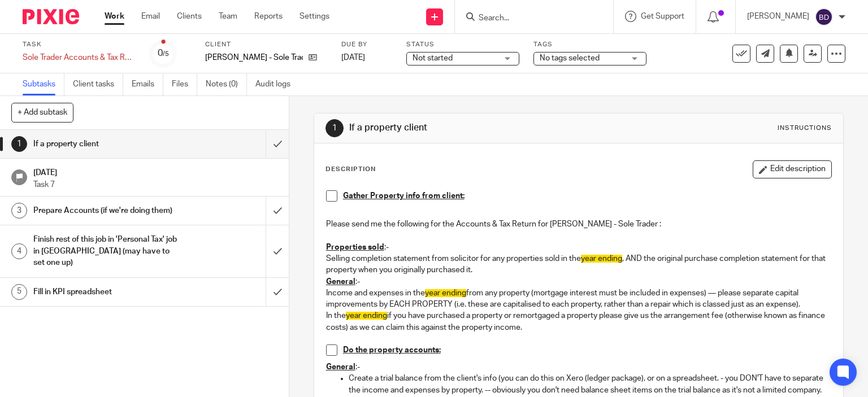  Describe the element at coordinates (804, 129) in the screenshot. I see `div: Instructions` at that location.